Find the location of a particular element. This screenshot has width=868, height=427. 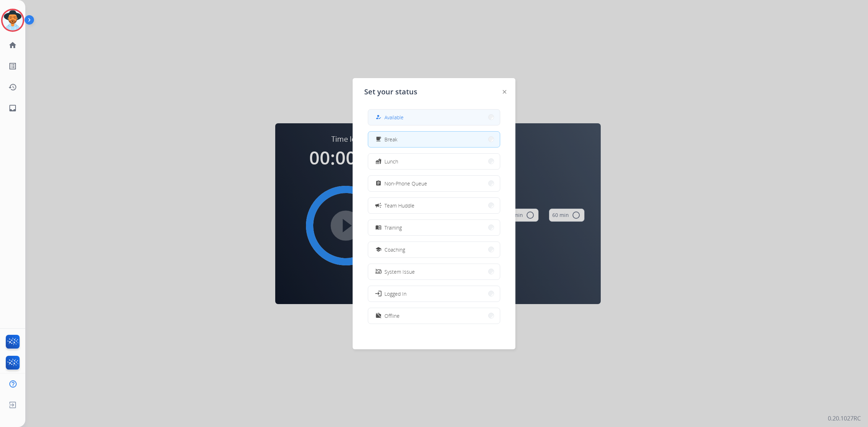

mat-icon: fastfood is located at coordinates (379, 161).